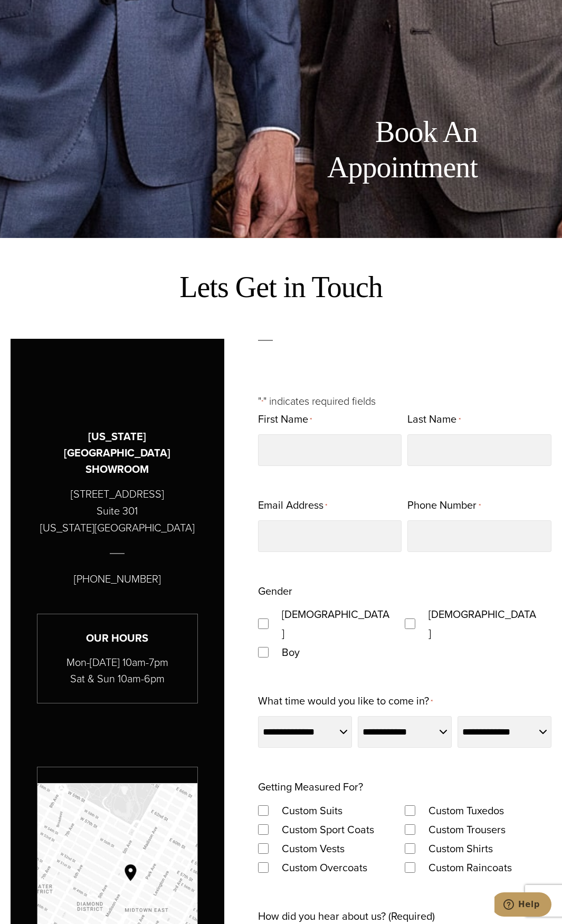  I want to click on label: Custom Tuxedos, so click(466, 811).